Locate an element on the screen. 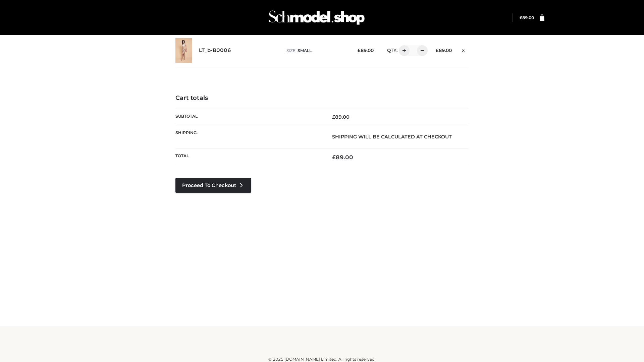  a: Proceed to Checkout is located at coordinates (213, 185).